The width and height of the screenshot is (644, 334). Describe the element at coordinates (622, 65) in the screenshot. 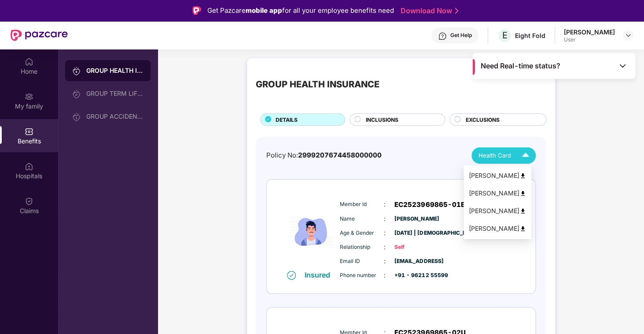

I see `img: Toggle Icon` at that location.